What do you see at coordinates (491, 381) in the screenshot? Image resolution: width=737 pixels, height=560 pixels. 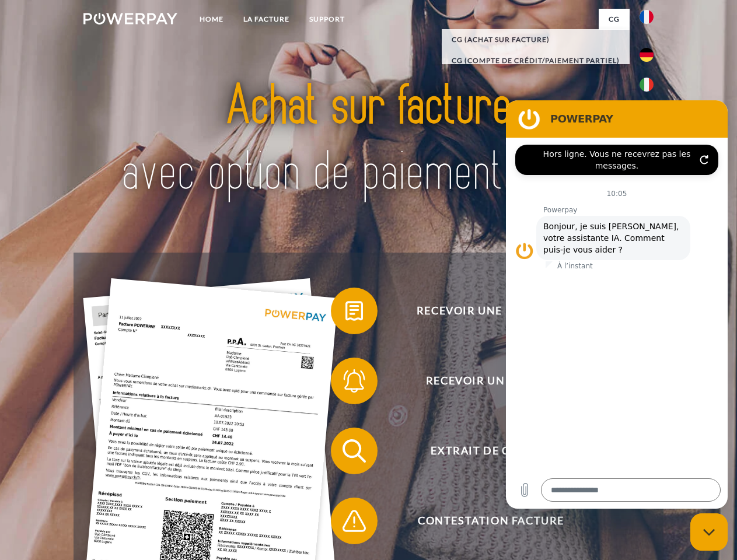 I see `span: Recevoir un rappel?` at bounding box center [491, 381].